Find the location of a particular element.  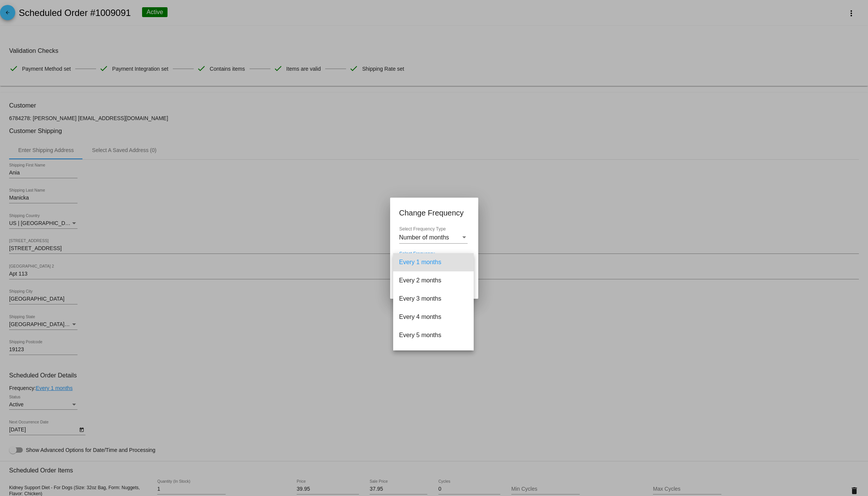

span: Every 5 months is located at coordinates (433, 336).